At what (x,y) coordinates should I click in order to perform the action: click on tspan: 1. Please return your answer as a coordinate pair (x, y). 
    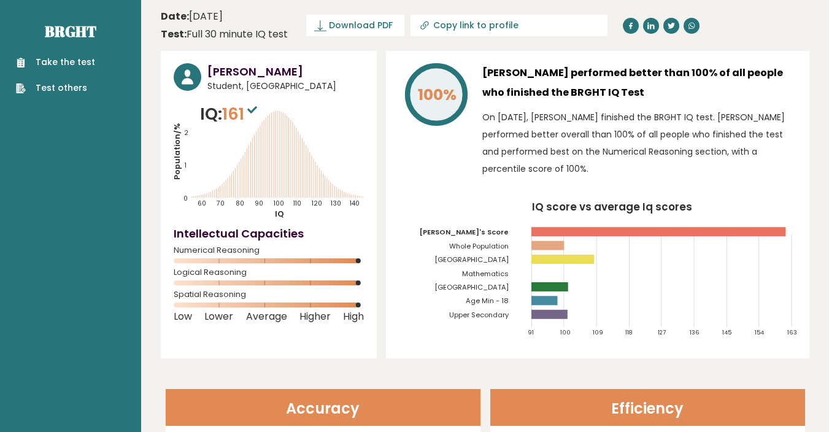
    Looking at the image, I should click on (185, 165).